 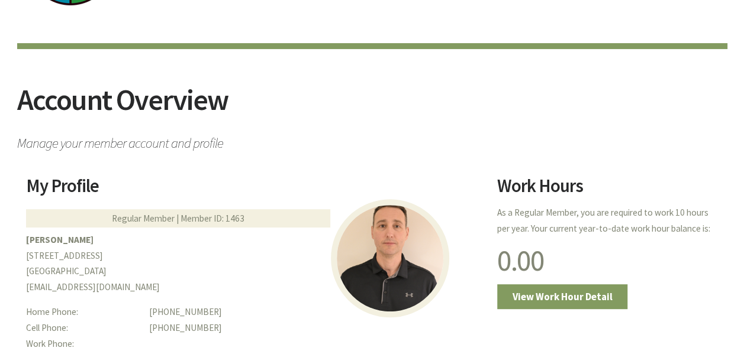 I want to click on h2: Work Hours, so click(x=607, y=191).